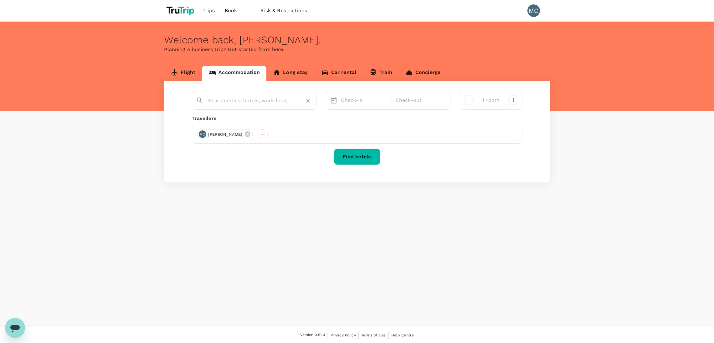  I want to click on button: decrease, so click(513, 100).